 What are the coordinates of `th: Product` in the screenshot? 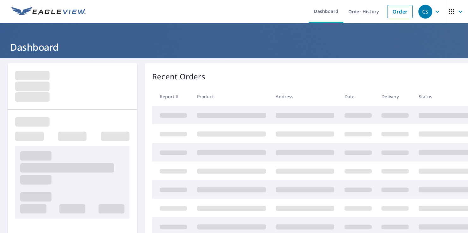 It's located at (231, 97).